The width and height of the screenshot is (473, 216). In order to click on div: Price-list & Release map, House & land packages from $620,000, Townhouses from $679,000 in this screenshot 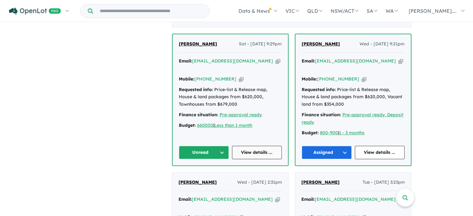, I will do `click(230, 97)`.